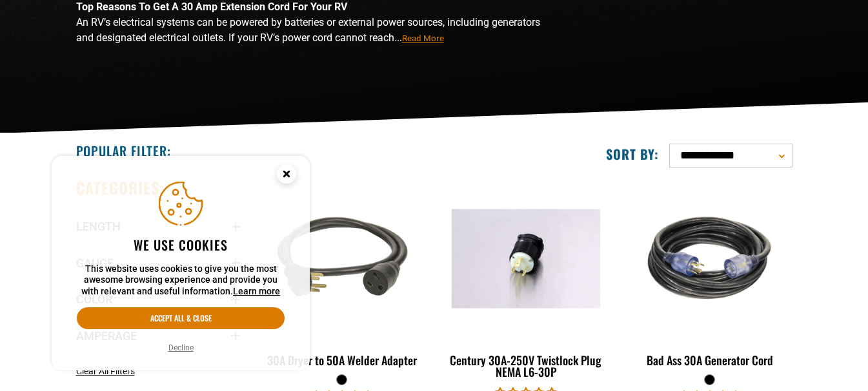  Describe the element at coordinates (181, 318) in the screenshot. I see `button: Accept all & close` at that location.